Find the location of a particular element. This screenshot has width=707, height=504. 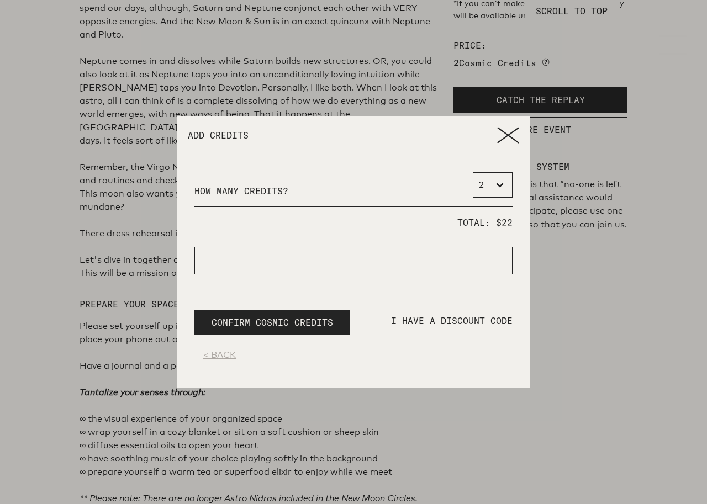

div: TOTAL: $22 is located at coordinates (353, 223).